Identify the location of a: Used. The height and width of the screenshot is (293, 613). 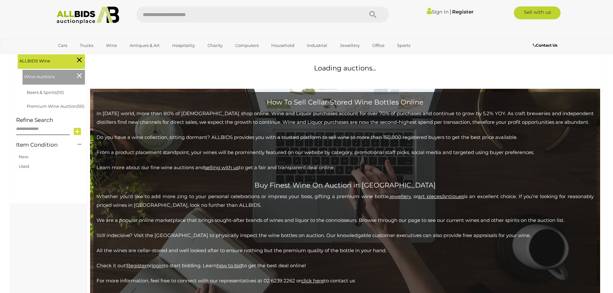
(24, 166).